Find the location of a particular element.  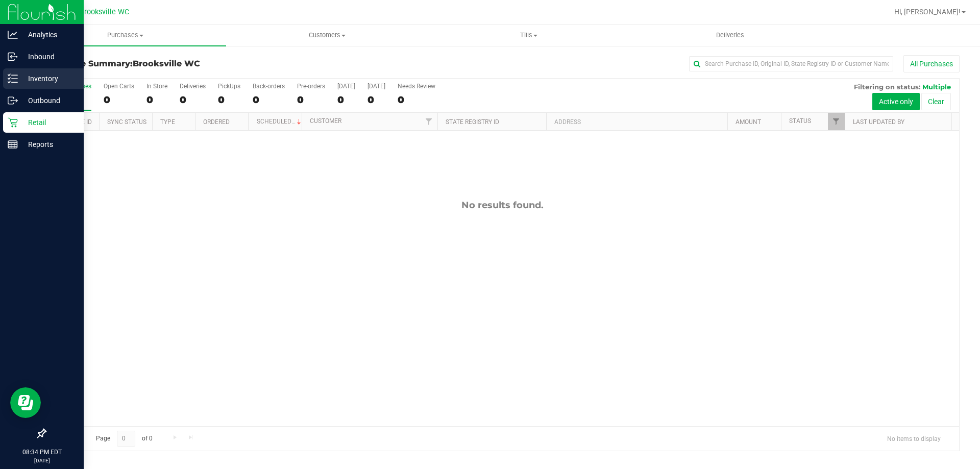

a: Status is located at coordinates (800, 121).